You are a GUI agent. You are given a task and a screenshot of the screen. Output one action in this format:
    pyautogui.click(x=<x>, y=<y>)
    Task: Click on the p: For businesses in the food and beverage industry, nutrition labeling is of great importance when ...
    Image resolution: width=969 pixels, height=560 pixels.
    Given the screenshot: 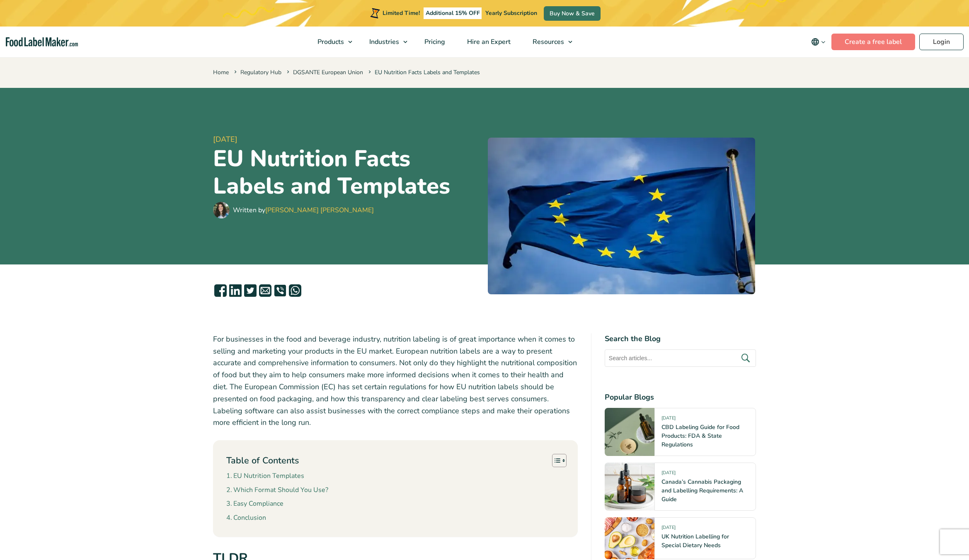 What is the action you would take?
    pyautogui.click(x=396, y=381)
    